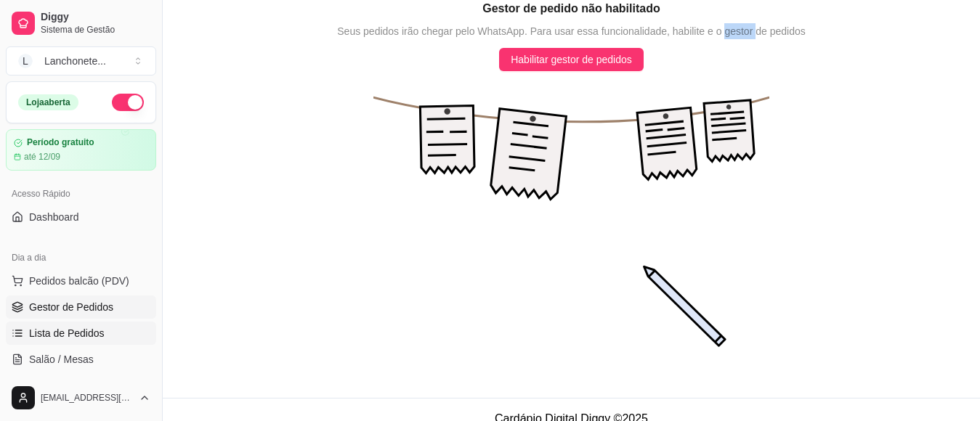  I want to click on div: Lanchonete ..., so click(75, 61).